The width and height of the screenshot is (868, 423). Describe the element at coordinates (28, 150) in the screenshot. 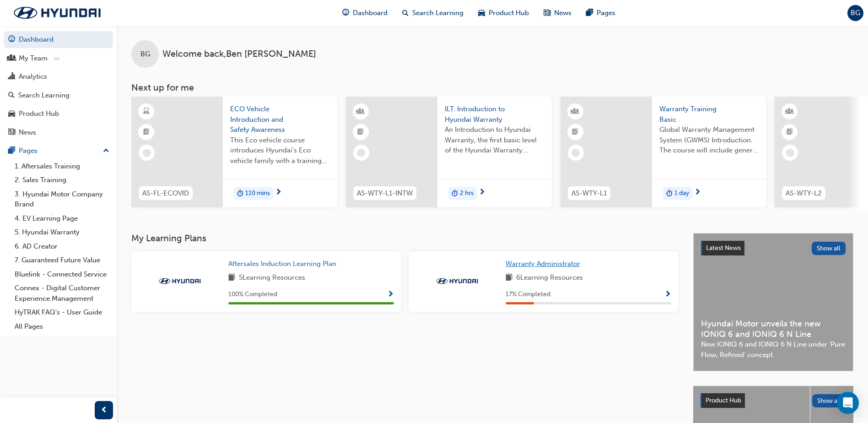

I see `div: Pages` at that location.